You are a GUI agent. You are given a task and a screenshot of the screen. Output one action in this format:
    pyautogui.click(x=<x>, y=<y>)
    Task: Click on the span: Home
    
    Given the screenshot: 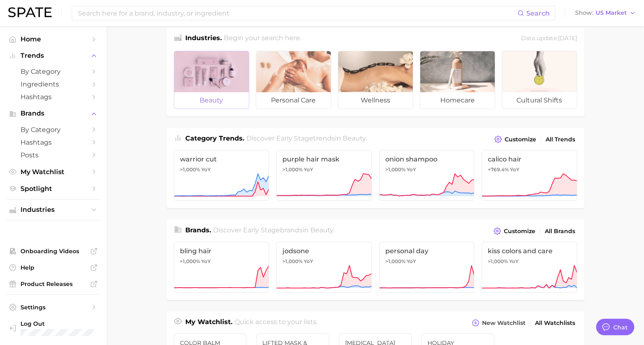 What is the action you would take?
    pyautogui.click(x=53, y=39)
    